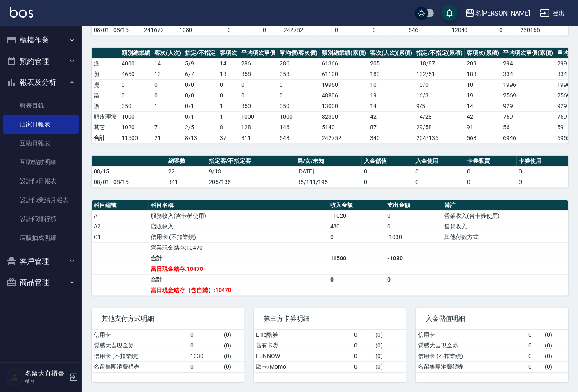 Image resolution: width=578 pixels, height=392 pixels. I want to click on td: 舊有卡券, so click(303, 345).